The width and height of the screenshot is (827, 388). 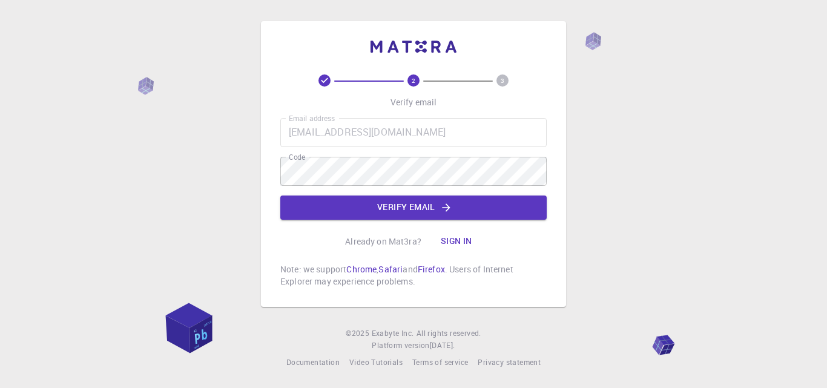 I want to click on text: 3, so click(x=503, y=81).